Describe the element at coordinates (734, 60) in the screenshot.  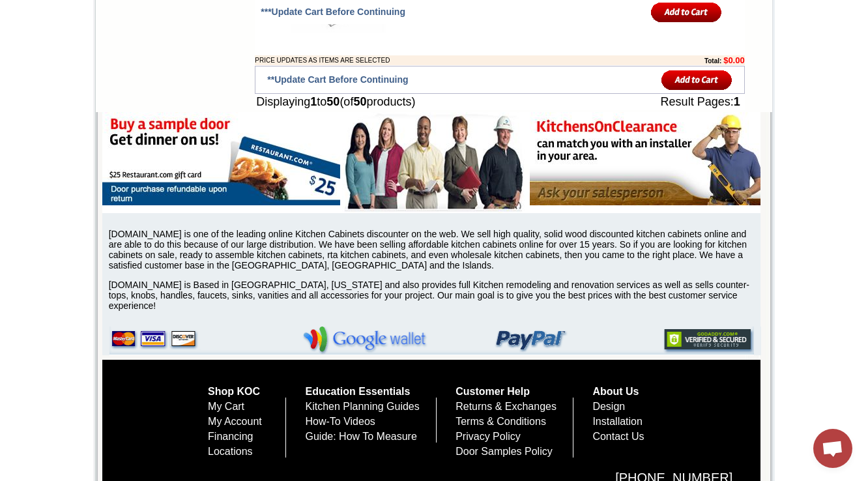
I see `b: $0.00` at that location.